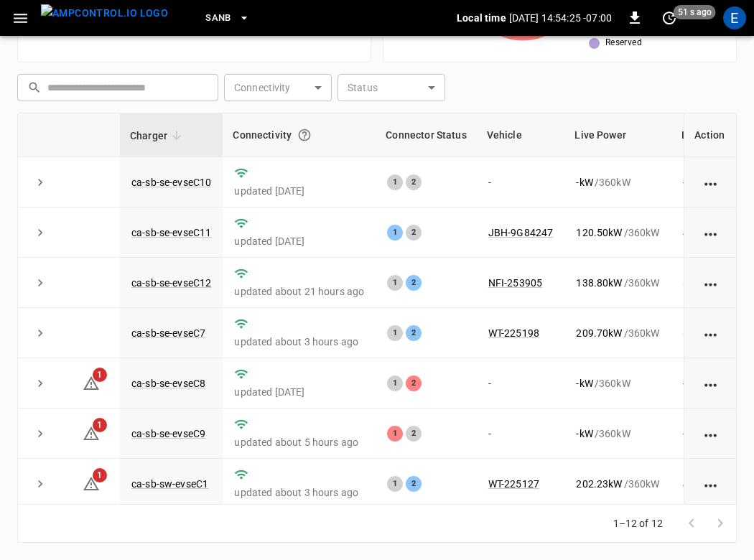 The height and width of the screenshot is (560, 754). I want to click on p: updated about 21 hours ago, so click(299, 291).